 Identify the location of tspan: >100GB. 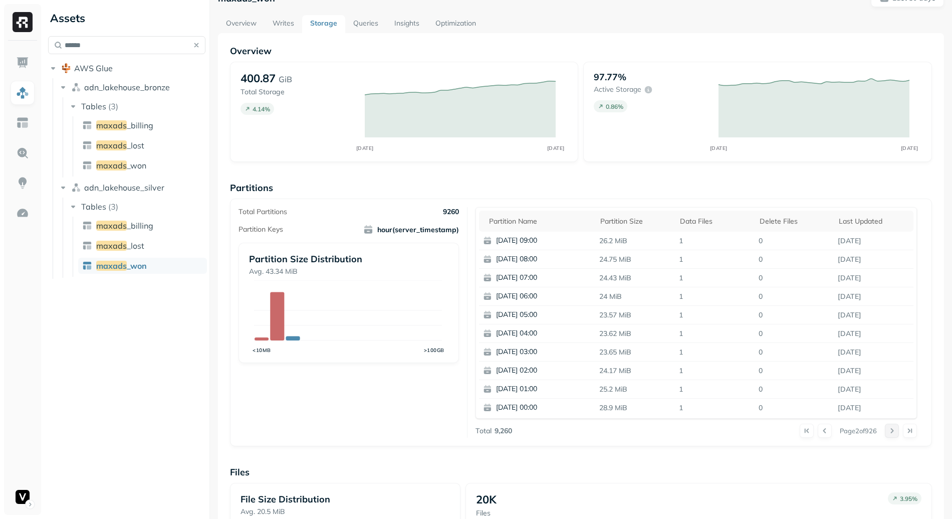
(434, 350).